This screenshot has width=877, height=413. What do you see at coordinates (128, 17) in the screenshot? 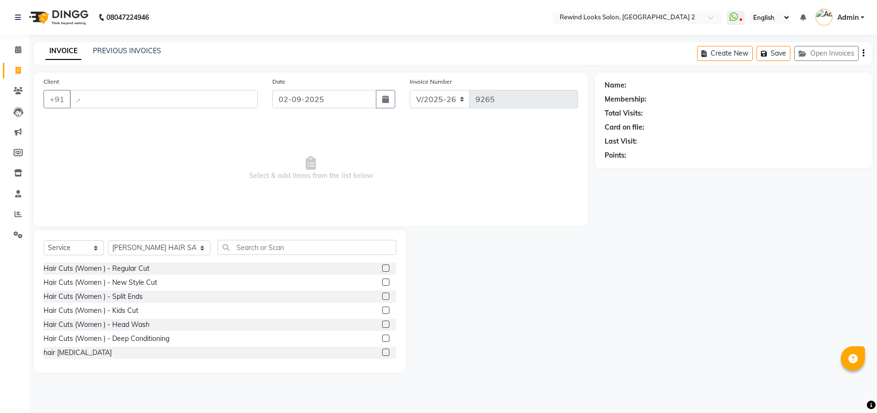
I see `b: 08047224946` at bounding box center [128, 17].